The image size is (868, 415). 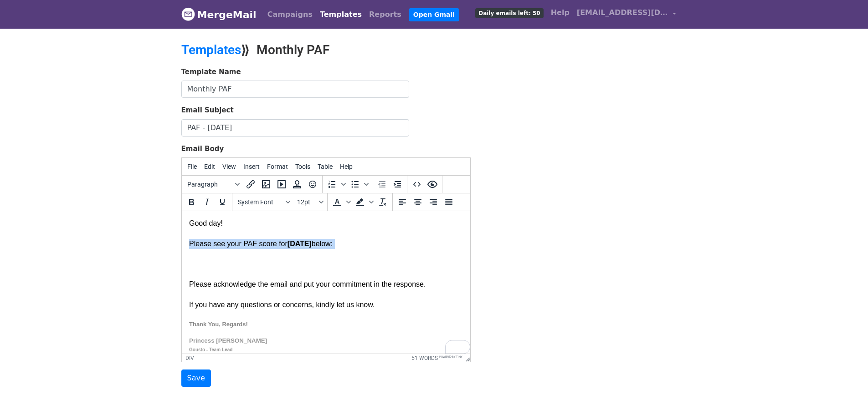 I want to click on span: Help, so click(x=346, y=166).